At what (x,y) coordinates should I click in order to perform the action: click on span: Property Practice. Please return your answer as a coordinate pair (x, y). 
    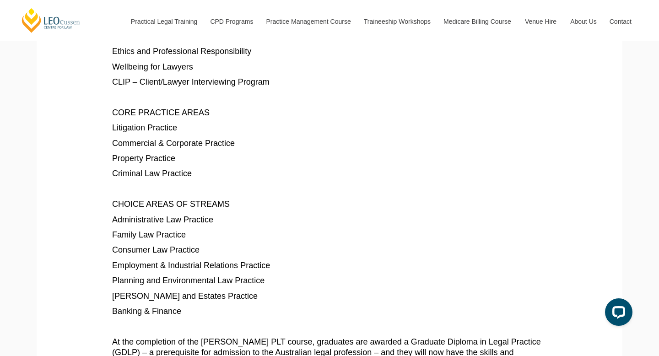
    Looking at the image, I should click on (144, 158).